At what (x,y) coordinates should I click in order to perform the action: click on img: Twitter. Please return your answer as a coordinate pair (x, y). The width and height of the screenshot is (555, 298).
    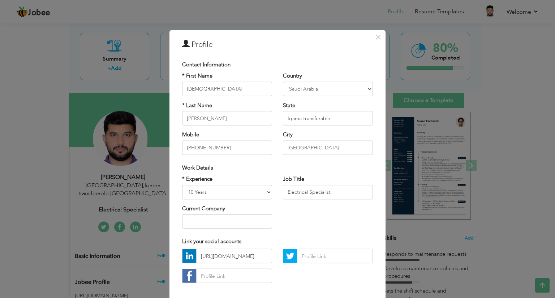
    Looking at the image, I should click on (290, 256).